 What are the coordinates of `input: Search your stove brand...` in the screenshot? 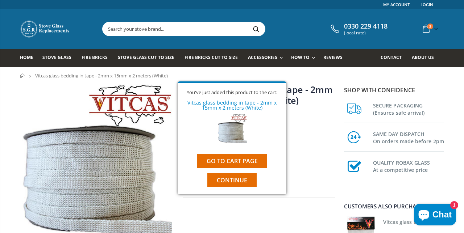 It's located at (224, 29).